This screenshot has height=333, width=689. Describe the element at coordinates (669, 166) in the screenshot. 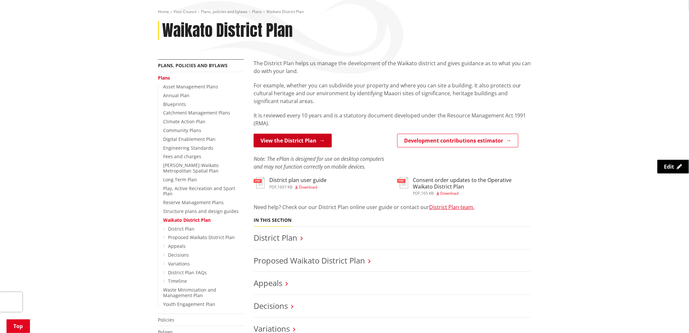

I see `span: Edit` at that location.